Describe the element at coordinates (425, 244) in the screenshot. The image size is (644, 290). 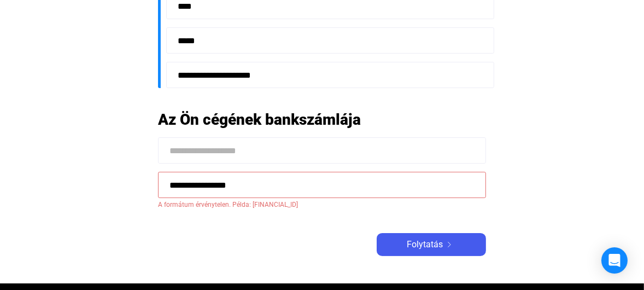
I see `span: Folytatás` at that location.